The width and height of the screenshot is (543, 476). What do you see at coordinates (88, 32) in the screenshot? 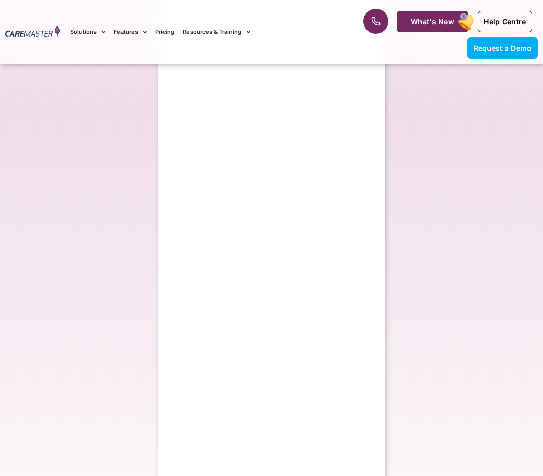
I see `a: Solutions` at bounding box center [88, 32].